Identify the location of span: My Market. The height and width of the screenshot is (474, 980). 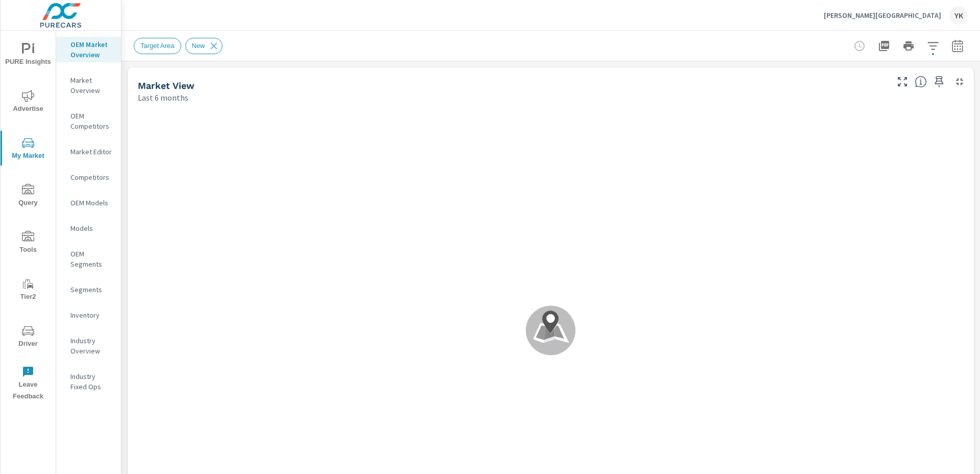
(28, 149).